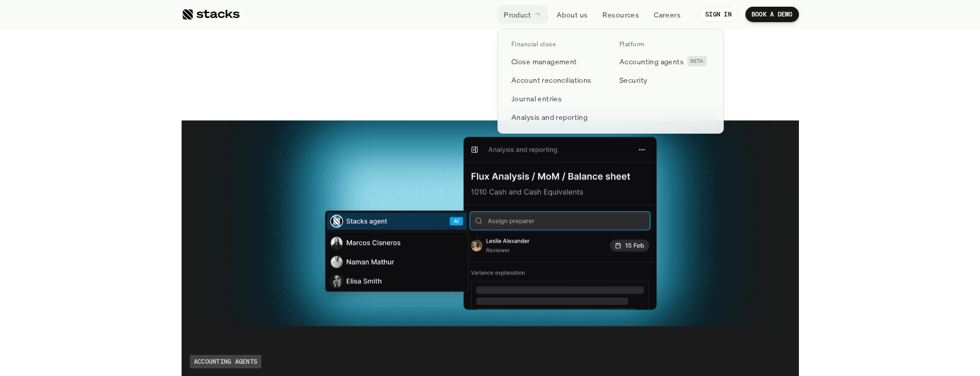 The image size is (980, 376). I want to click on p: Security, so click(634, 80).